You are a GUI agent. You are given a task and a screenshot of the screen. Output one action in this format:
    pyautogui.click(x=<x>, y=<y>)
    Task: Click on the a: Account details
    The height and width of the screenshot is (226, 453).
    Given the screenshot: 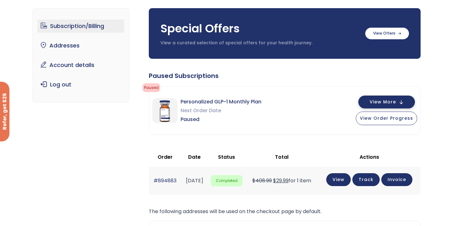 What is the action you would take?
    pyautogui.click(x=81, y=65)
    